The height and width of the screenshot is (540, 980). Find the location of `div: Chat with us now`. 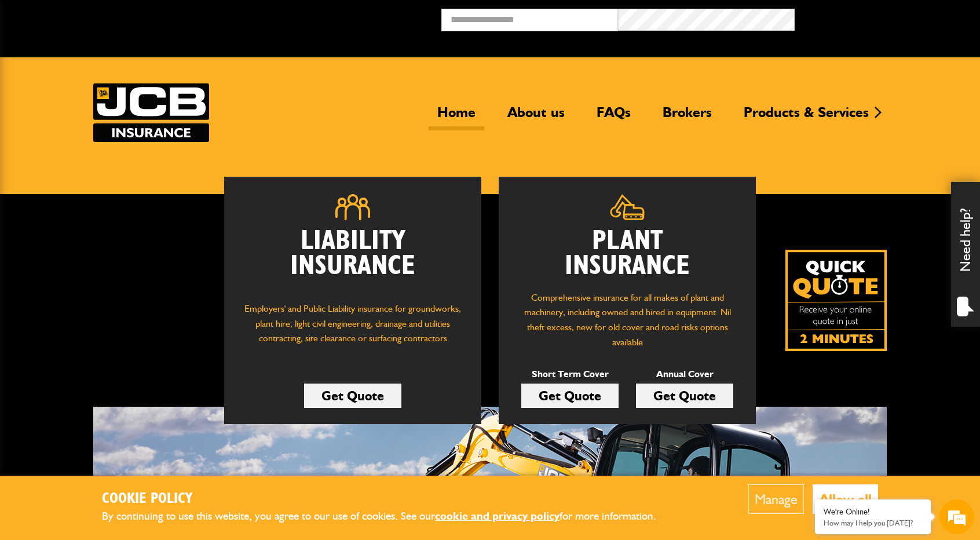

div: Chat with us now is located at coordinates (127, 72).